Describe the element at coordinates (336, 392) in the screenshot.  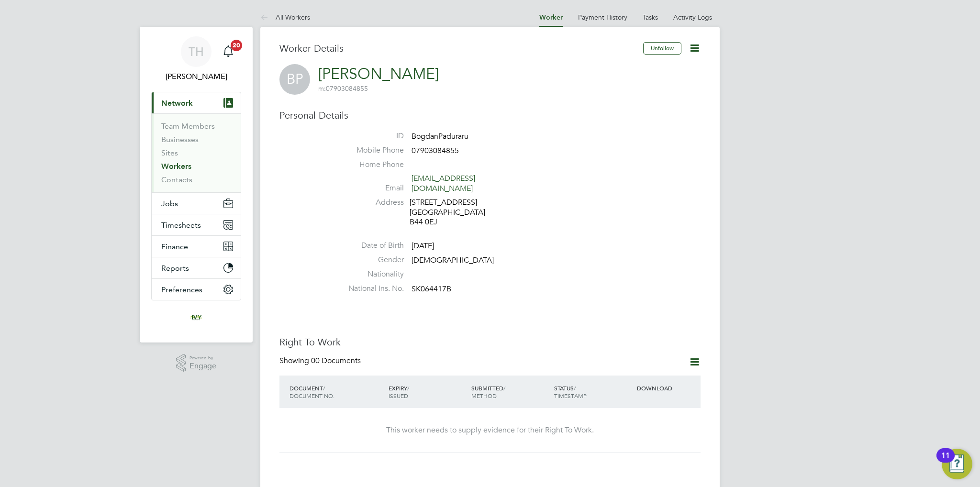
I see `div: DOCUMENT` at that location.